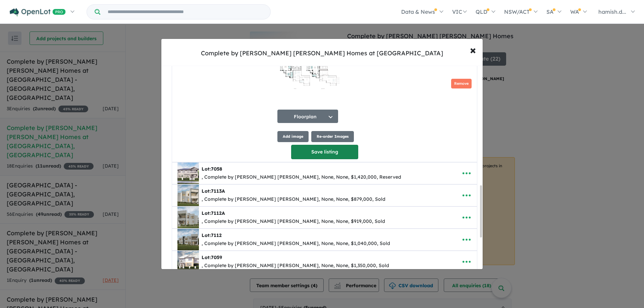 This screenshot has width=644, height=308. I want to click on button: Remove, so click(461, 83).